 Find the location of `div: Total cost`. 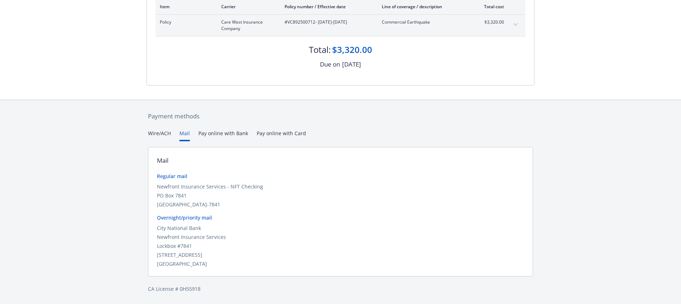

div: Total cost is located at coordinates (491, 6).